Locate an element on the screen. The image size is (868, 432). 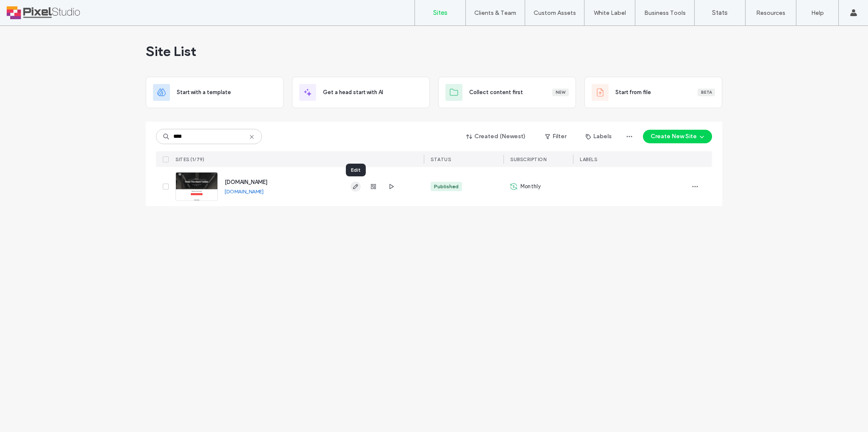
label: Custom Assets is located at coordinates (555, 13).